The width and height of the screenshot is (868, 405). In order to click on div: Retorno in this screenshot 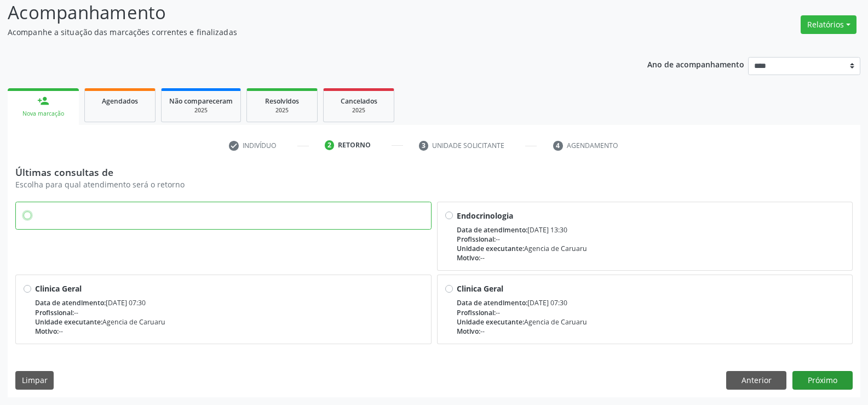, I will do `click(354, 145)`.